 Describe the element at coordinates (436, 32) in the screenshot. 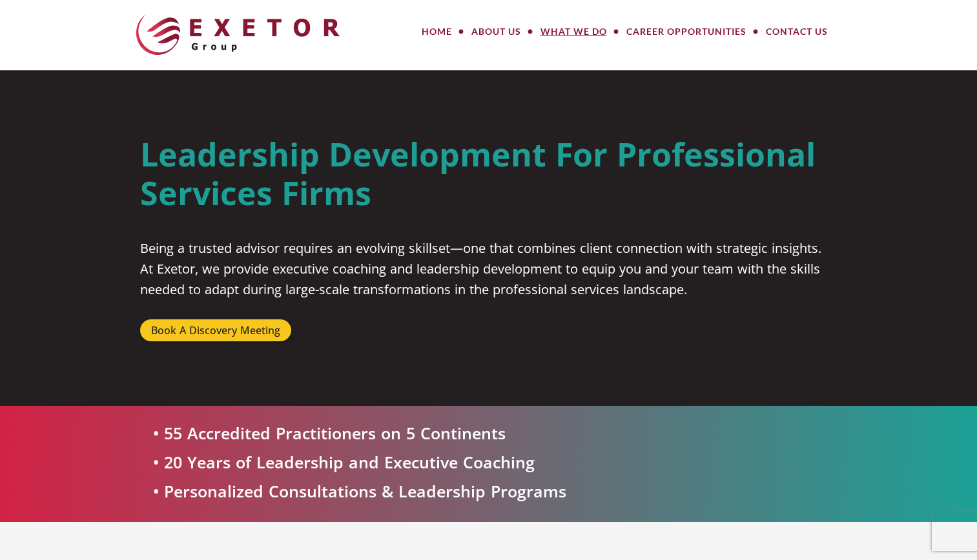

I see `a: Home` at that location.